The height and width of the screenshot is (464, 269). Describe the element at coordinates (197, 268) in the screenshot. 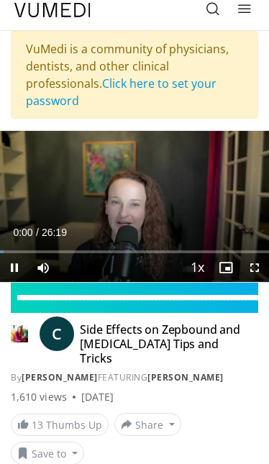

I see `button: Playback Rate` at that location.